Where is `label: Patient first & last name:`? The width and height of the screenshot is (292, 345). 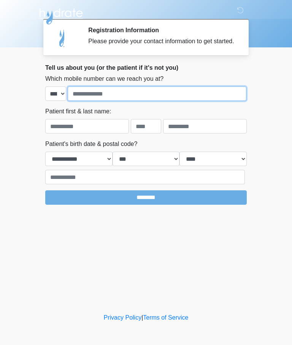
label: Patient first & last name: is located at coordinates (78, 112).